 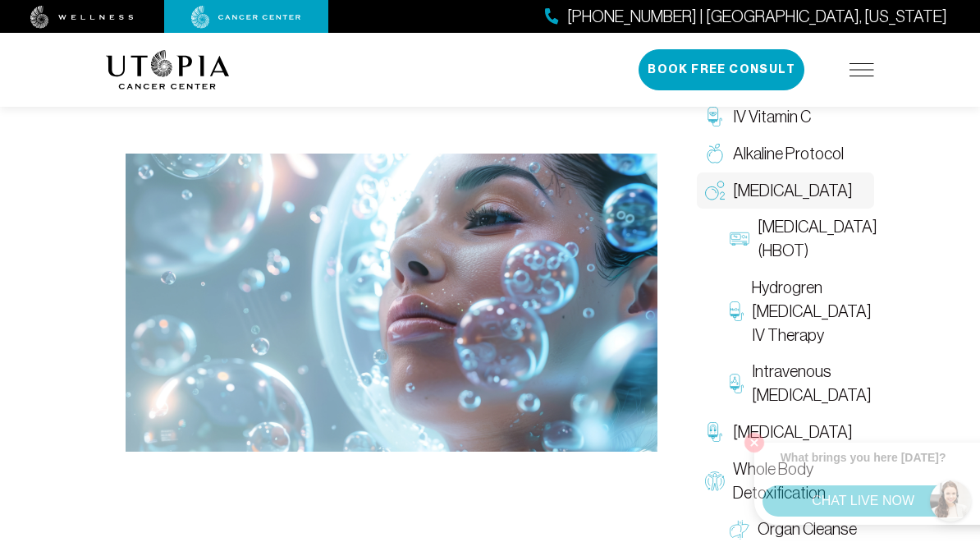 What do you see at coordinates (714, 481) in the screenshot?
I see `img: Whole Body Detoxification` at bounding box center [714, 481].